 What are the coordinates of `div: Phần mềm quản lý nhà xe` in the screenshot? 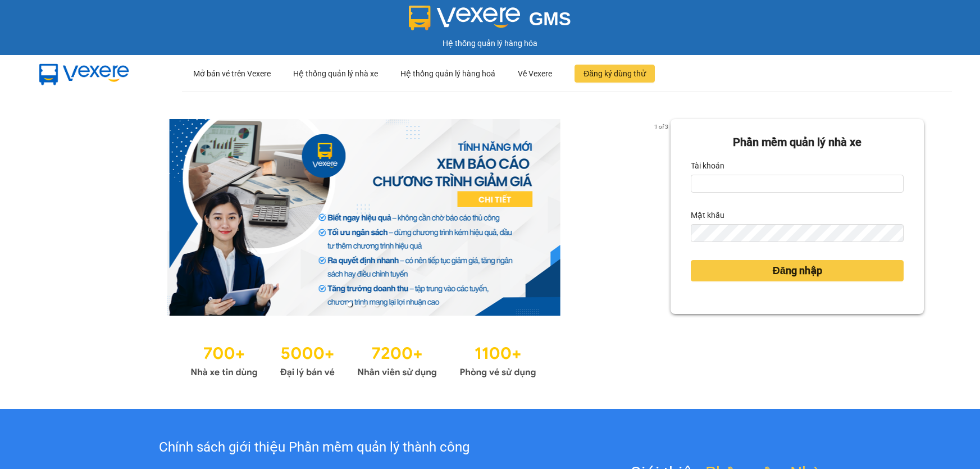 It's located at (797, 142).